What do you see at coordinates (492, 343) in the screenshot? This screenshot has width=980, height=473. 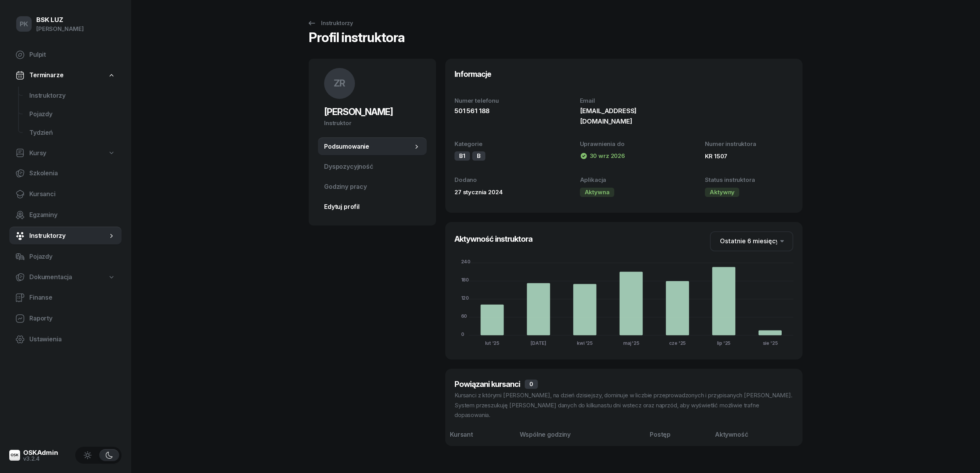 I see `tspan: lut '25` at bounding box center [492, 343].